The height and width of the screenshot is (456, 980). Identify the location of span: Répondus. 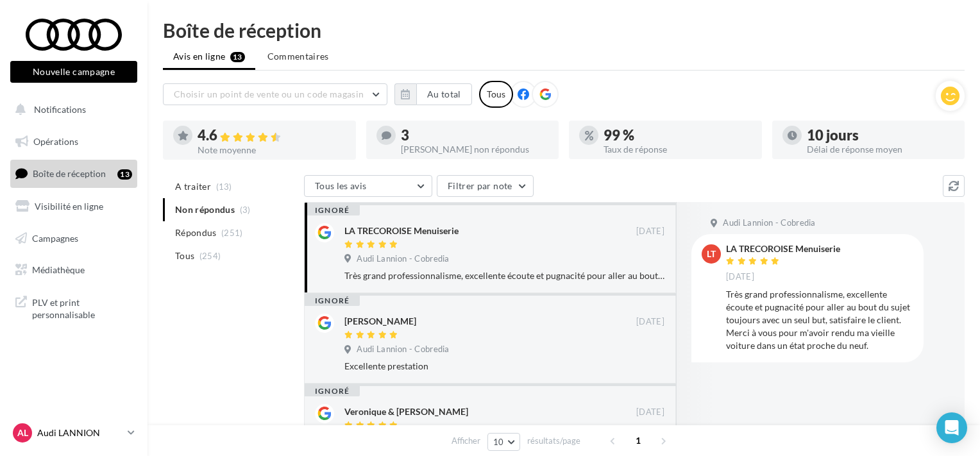
(195, 233).